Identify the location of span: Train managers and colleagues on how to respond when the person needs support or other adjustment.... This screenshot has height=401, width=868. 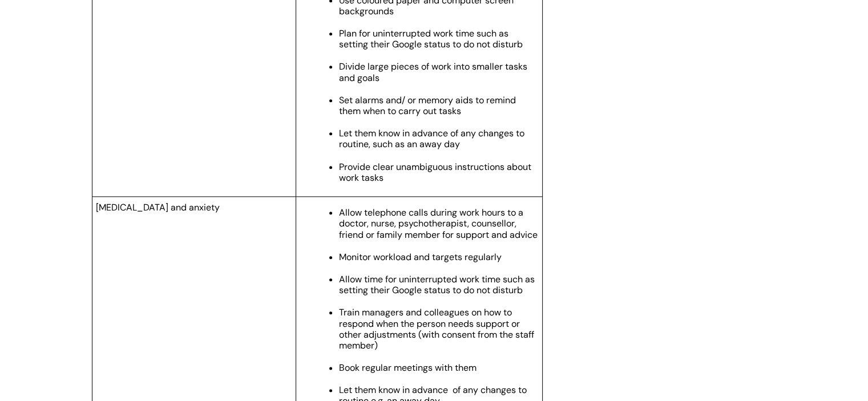
(436, 329).